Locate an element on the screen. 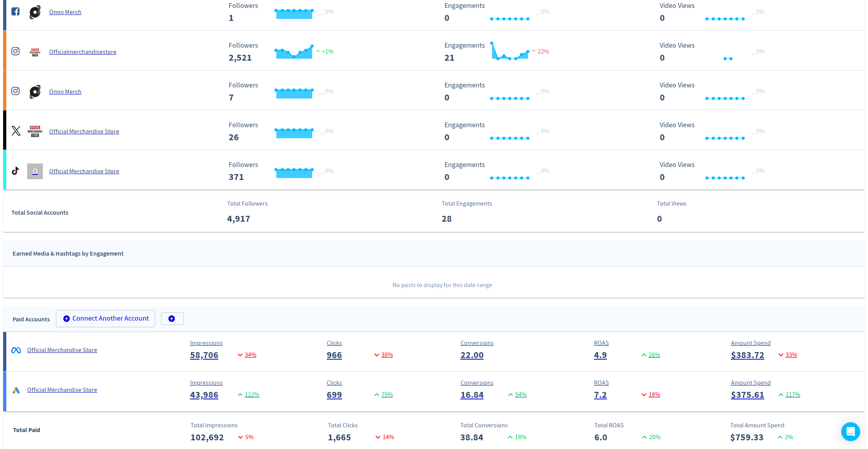 Image resolution: width=868 pixels, height=449 pixels. p: 26 % is located at coordinates (649, 355).